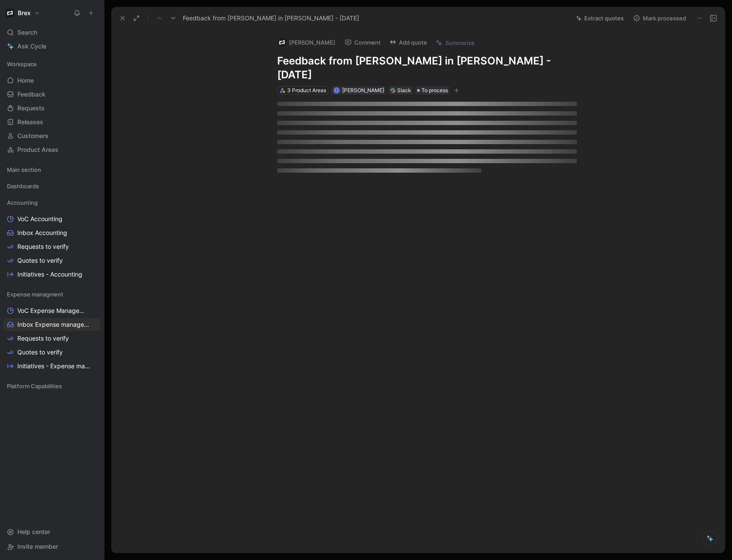 The width and height of the screenshot is (732, 560). What do you see at coordinates (35, 294) in the screenshot?
I see `span: Expense managment` at bounding box center [35, 294].